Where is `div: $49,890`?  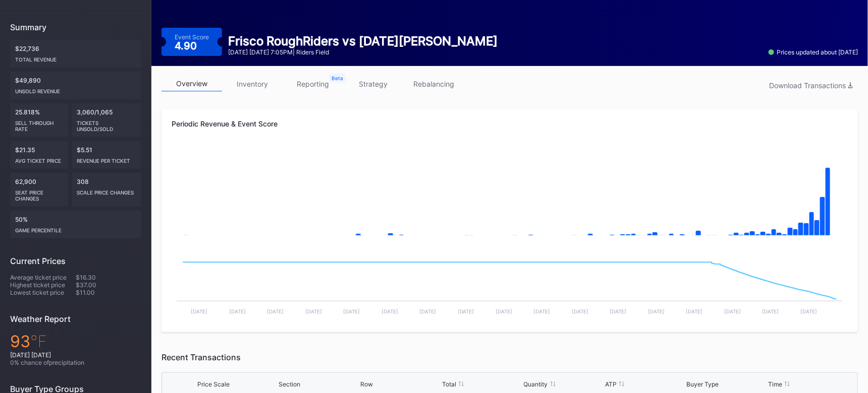 div: $49,890 is located at coordinates (76, 85).